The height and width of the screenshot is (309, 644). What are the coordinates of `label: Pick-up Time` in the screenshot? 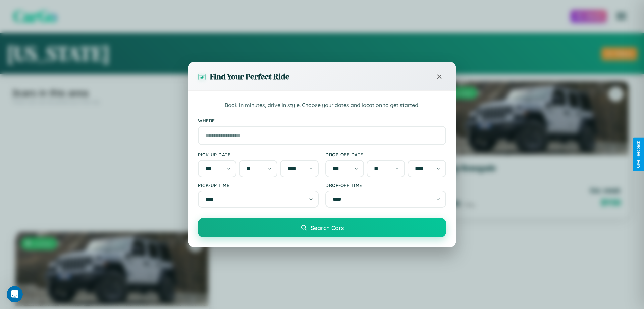 It's located at (258, 184).